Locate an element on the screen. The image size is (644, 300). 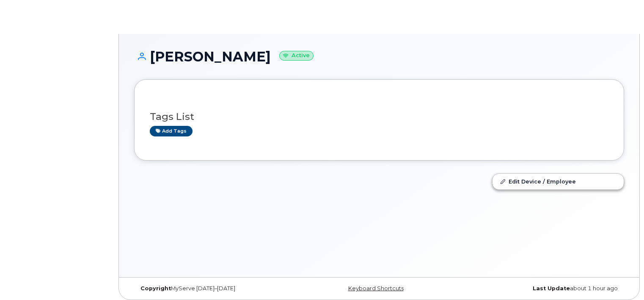
a: Add tags is located at coordinates (171, 131).